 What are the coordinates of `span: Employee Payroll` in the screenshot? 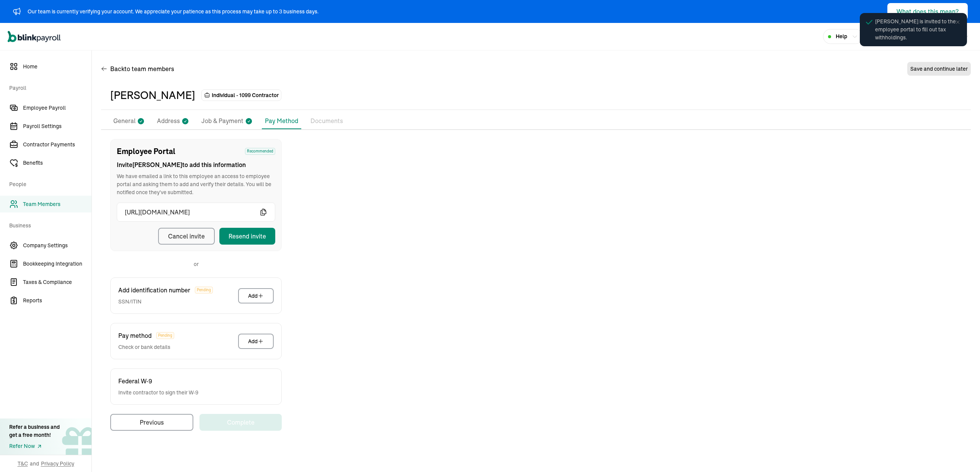 It's located at (57, 108).